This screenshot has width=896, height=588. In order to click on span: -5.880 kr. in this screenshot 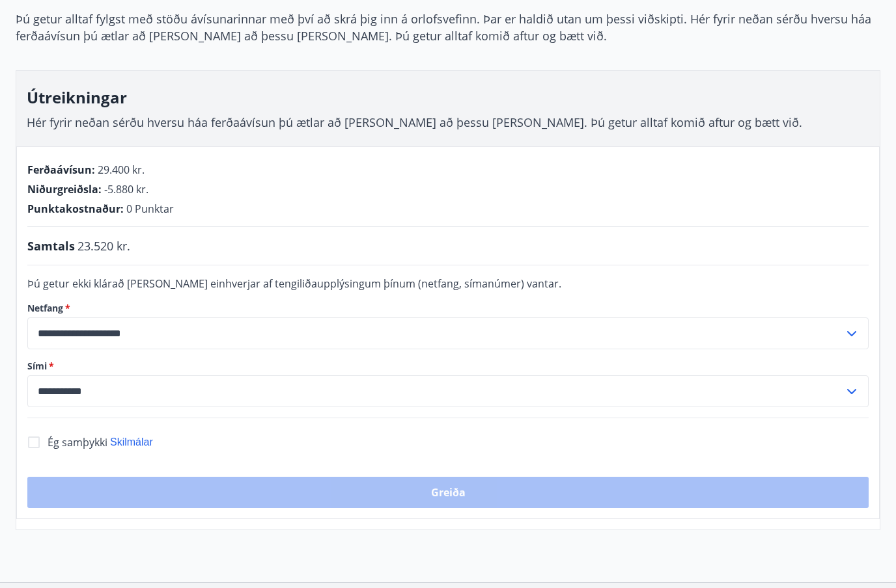, I will do `click(127, 190)`.